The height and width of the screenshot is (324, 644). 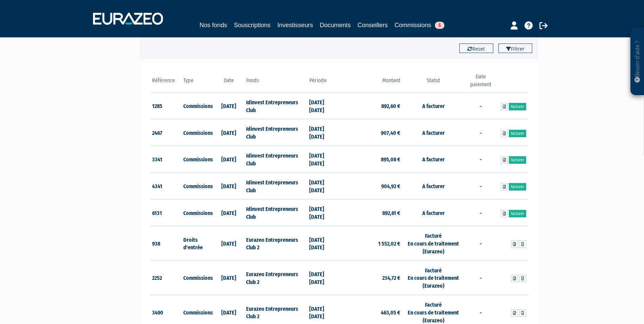 What do you see at coordinates (197, 83) in the screenshot?
I see `th: Type` at bounding box center [197, 83].